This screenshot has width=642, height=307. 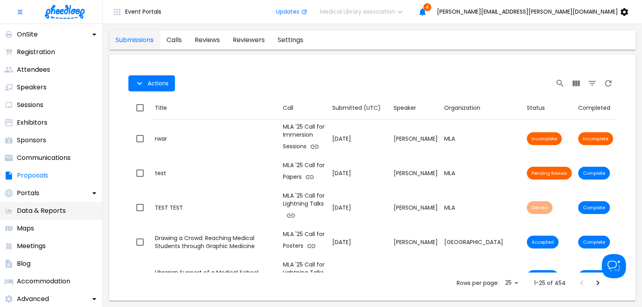 I want to click on div: Organization, so click(x=462, y=108).